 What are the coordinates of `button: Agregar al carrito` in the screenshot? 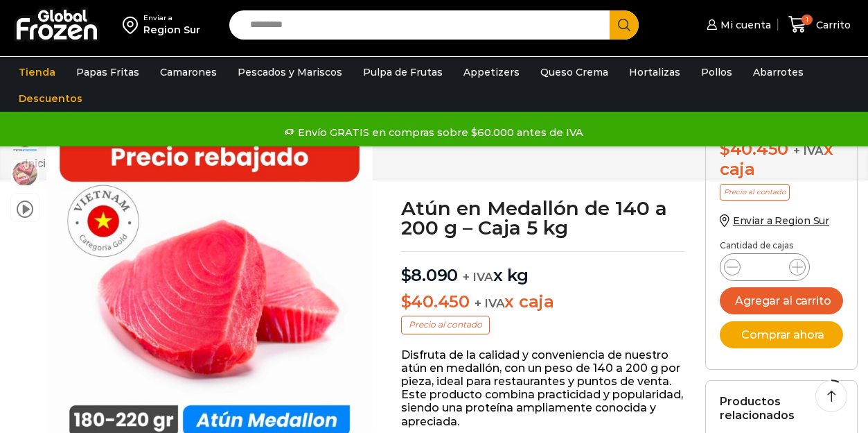 It's located at (781, 300).